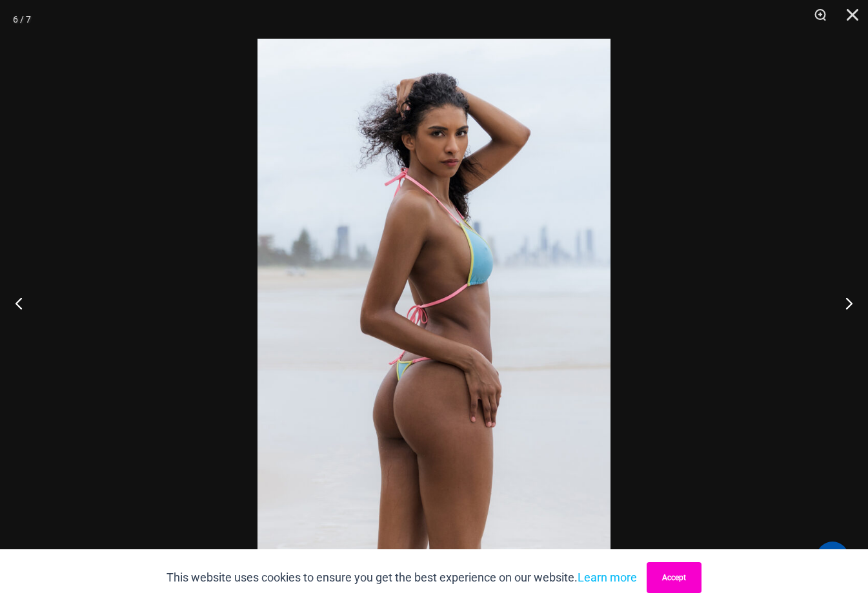  I want to click on img: Tempest Multi Blue 312 Top 456 Bottom 02, so click(434, 303).